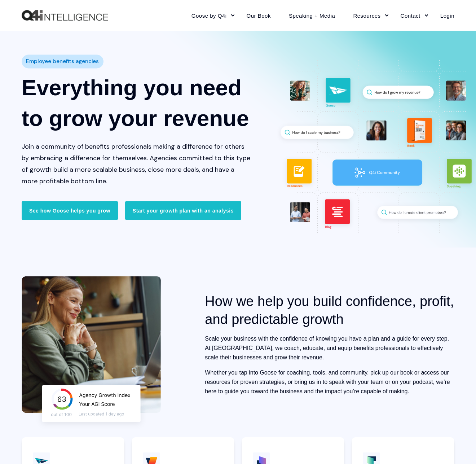 This screenshot has width=476, height=464. Describe the element at coordinates (70, 211) in the screenshot. I see `a: See how Goose helps you grow` at that location.